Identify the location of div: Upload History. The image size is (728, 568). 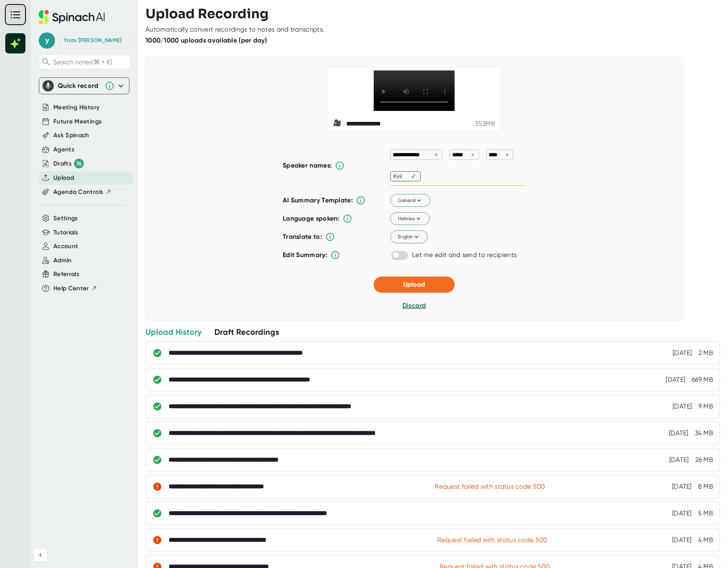
(173, 332).